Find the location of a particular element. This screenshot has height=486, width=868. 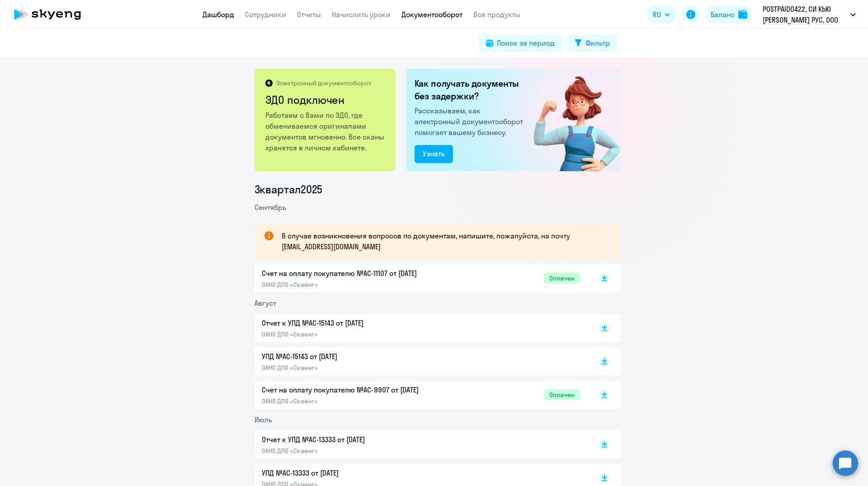

h2: ЭДО подключен is located at coordinates (325, 100).